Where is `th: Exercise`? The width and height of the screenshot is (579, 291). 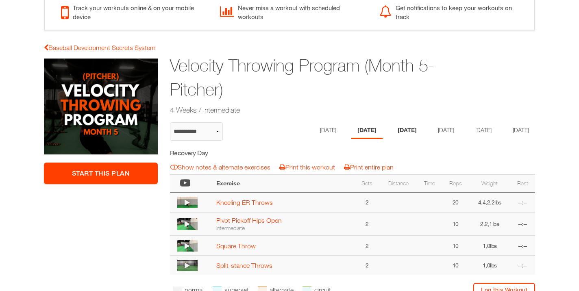 th: Exercise is located at coordinates (283, 183).